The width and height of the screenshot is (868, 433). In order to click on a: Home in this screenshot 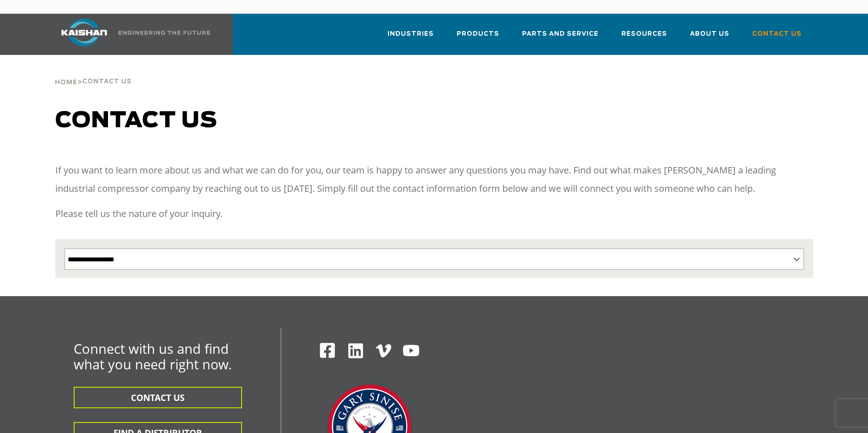, I will do `click(66, 82)`.